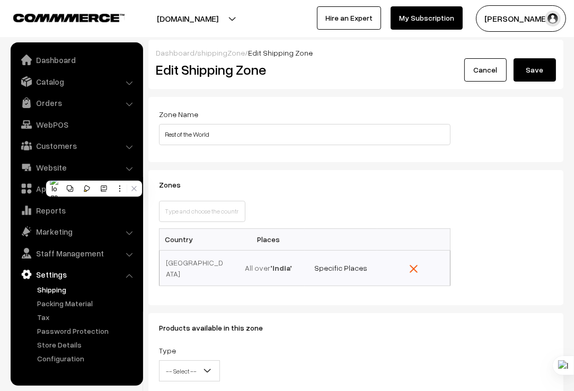 The image size is (574, 391). I want to click on a: Cancel, so click(486, 70).